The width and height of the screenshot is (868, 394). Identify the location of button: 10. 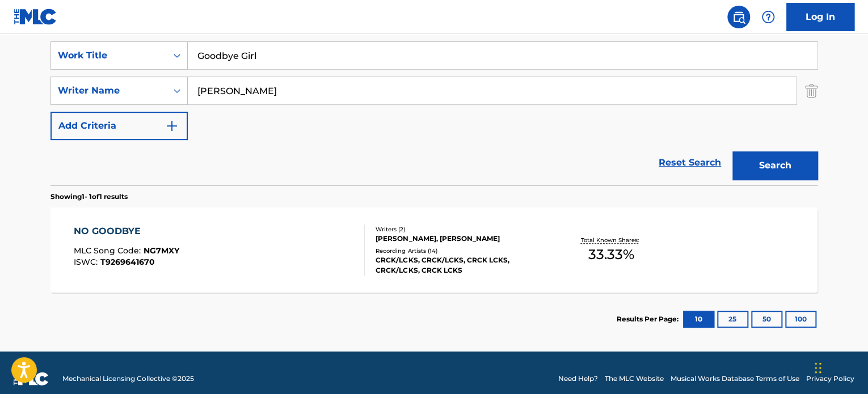
(699, 320).